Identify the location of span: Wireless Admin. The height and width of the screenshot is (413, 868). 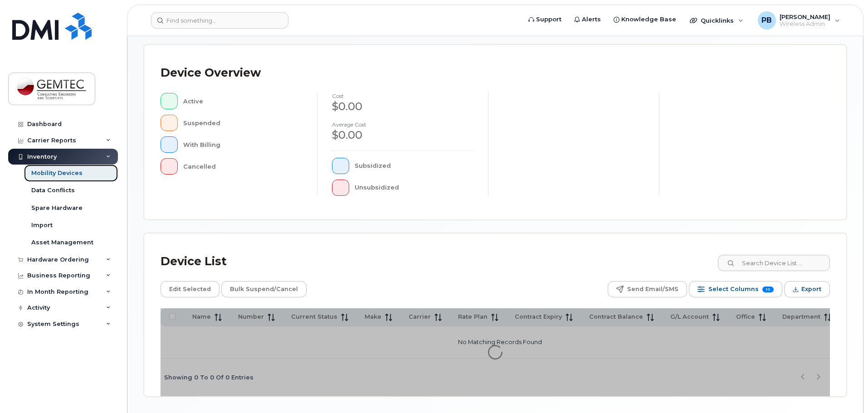
(805, 24).